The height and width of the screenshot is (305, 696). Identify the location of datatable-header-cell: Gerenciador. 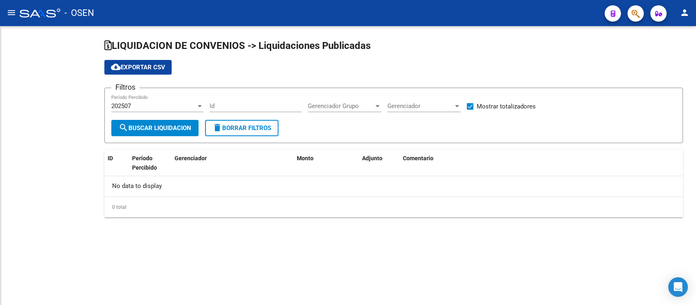
(233, 168).